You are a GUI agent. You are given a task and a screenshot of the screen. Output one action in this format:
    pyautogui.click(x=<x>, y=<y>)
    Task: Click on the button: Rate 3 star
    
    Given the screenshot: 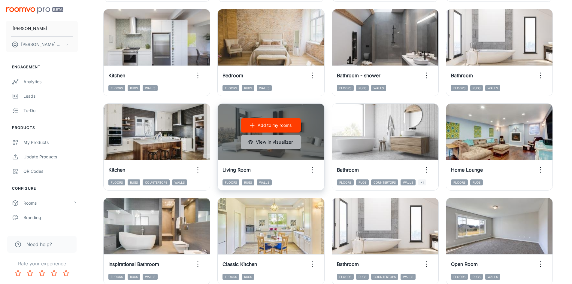 What is the action you would take?
    pyautogui.click(x=42, y=273)
    